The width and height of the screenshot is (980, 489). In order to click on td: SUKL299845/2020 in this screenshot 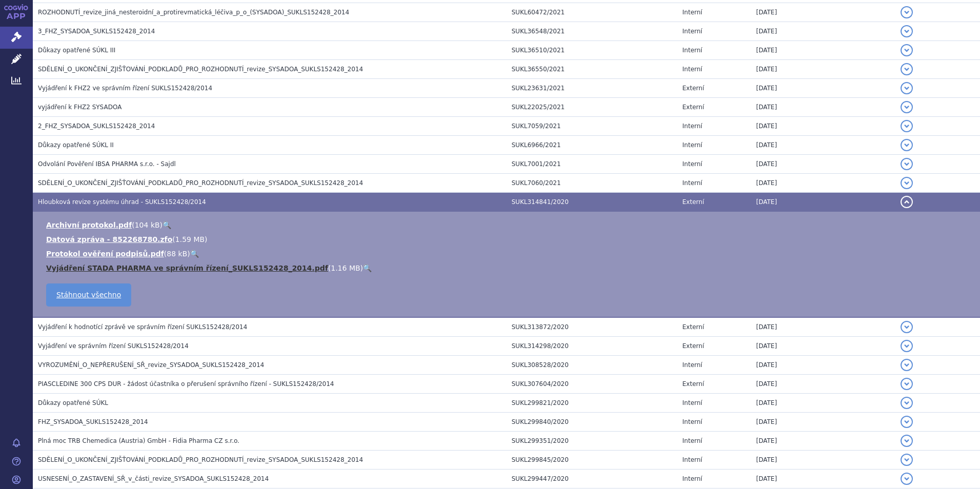, I will do `click(592, 460)`.